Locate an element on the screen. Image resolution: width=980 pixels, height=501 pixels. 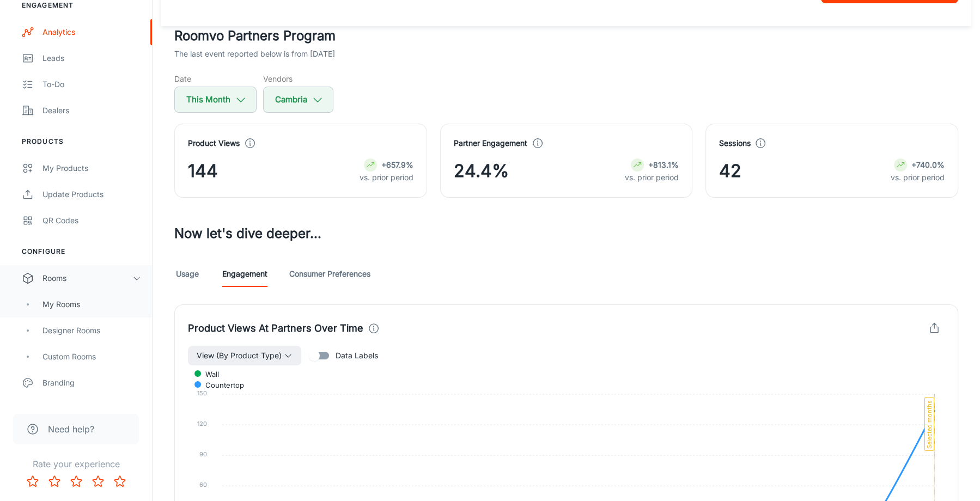
div: To-do is located at coordinates (91, 84).